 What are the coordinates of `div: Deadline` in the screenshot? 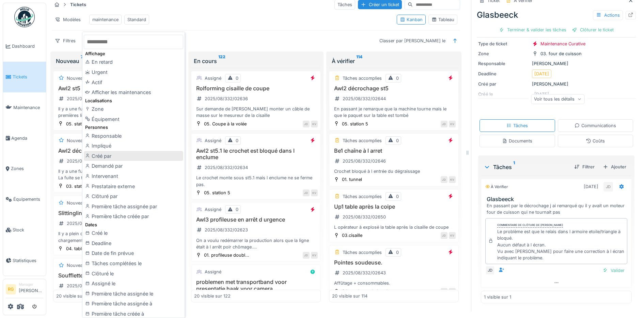 It's located at (504, 74).